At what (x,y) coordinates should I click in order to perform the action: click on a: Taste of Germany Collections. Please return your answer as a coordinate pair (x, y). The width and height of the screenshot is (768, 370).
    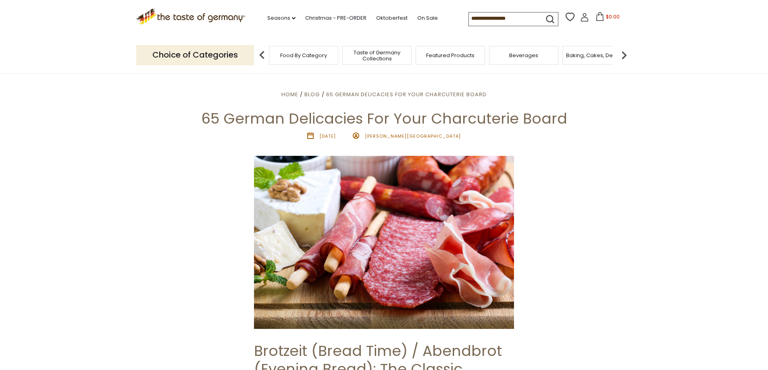
    Looking at the image, I should click on (377, 56).